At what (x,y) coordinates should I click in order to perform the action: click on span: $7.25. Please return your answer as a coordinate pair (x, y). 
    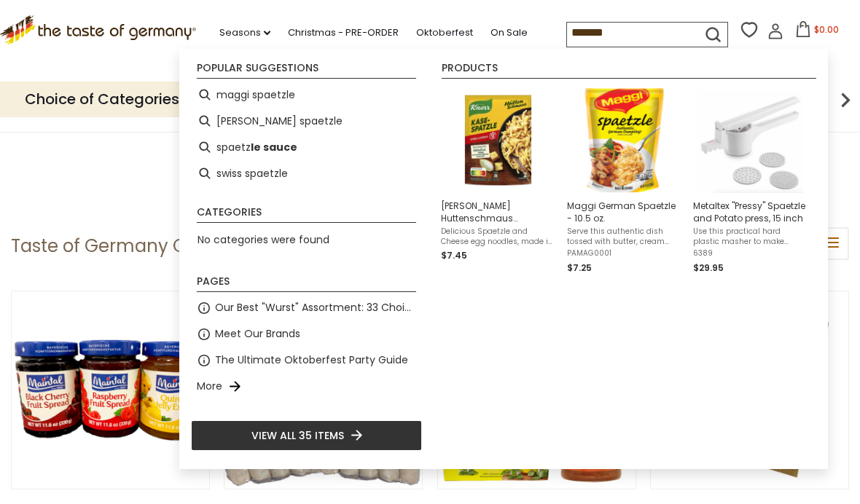
    Looking at the image, I should click on (579, 268).